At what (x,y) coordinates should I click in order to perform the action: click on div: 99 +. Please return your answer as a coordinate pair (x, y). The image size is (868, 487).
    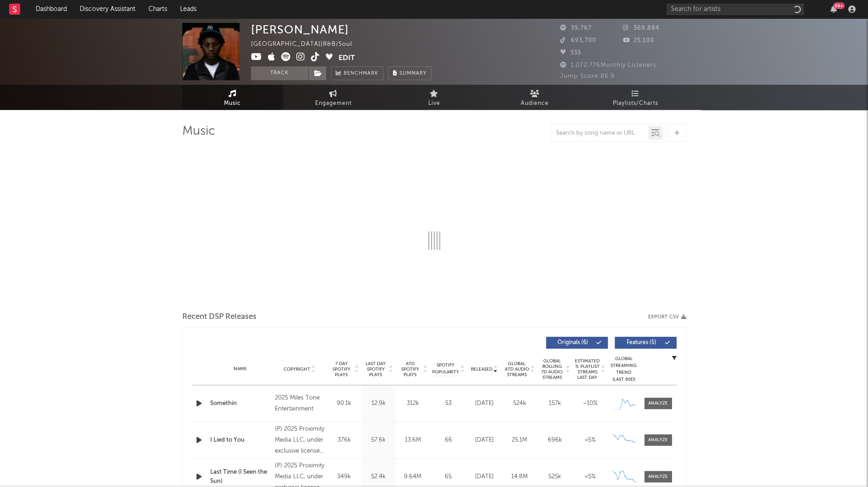
    Looking at the image, I should click on (838, 6).